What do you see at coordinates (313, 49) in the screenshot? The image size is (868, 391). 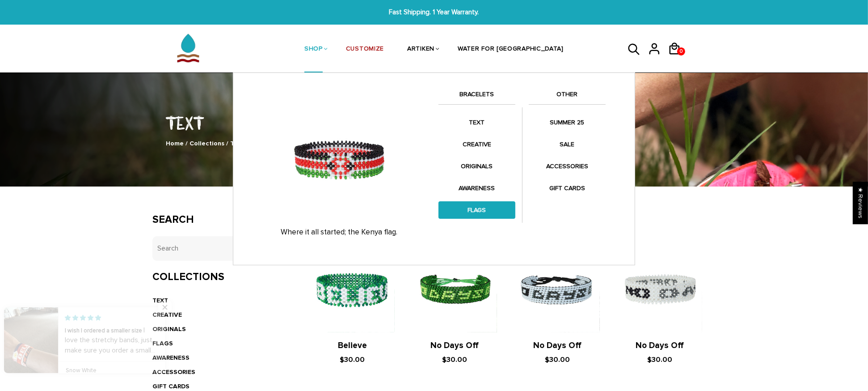 I see `a: SHOP` at bounding box center [313, 49].